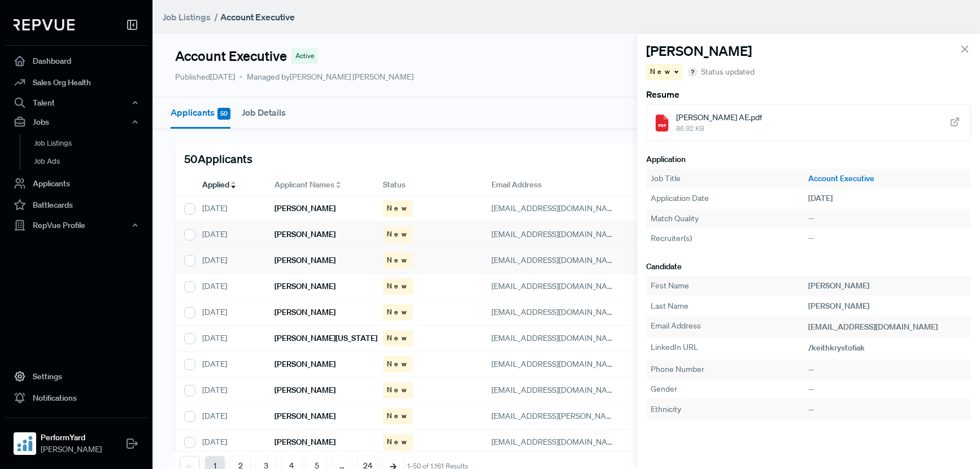 The width and height of the screenshot is (980, 469). I want to click on div: Gender, so click(730, 389).